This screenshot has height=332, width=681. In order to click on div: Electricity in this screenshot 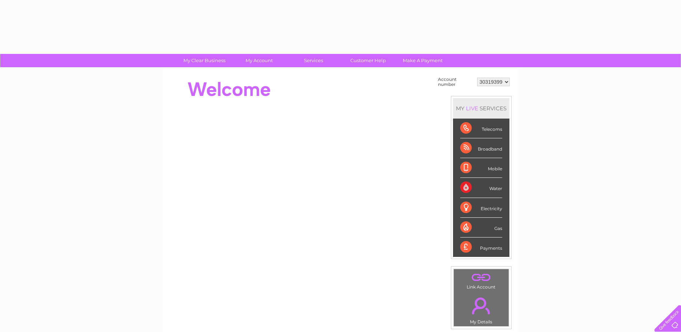, I will do `click(481, 208)`.